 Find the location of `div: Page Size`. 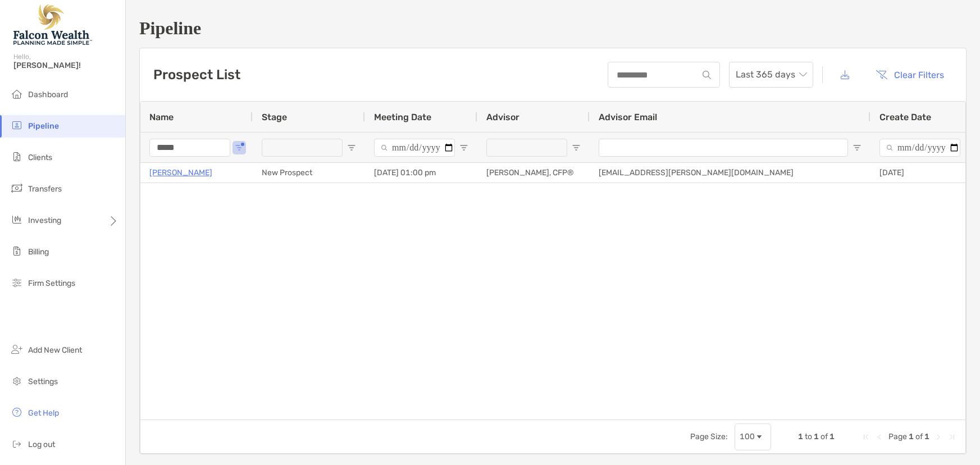

div: Page Size is located at coordinates (753, 437).